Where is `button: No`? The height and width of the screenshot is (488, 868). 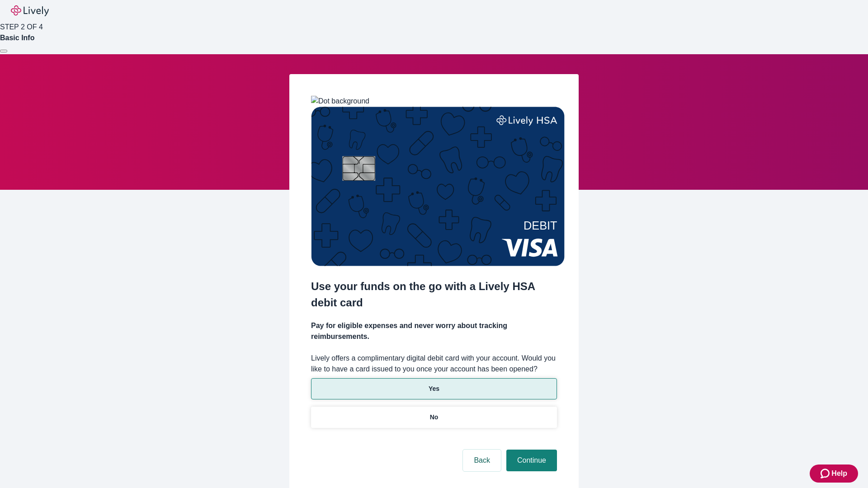 button: No is located at coordinates (434, 417).